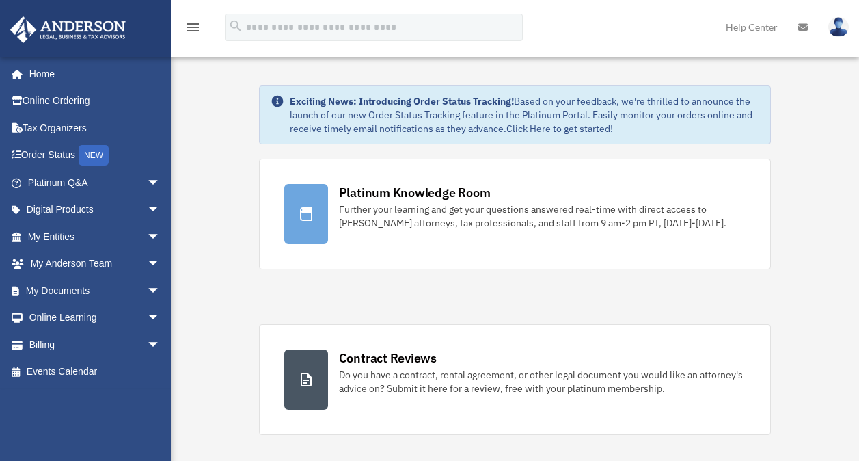  What do you see at coordinates (193, 27) in the screenshot?
I see `i: menu` at bounding box center [193, 27].